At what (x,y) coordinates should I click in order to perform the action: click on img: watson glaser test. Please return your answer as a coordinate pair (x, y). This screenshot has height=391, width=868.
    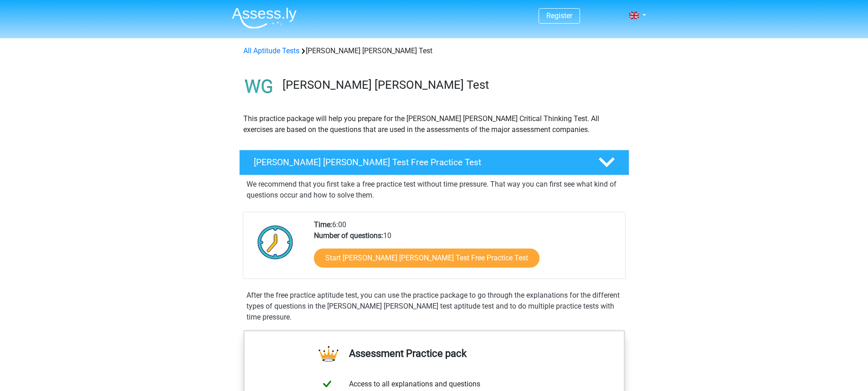
    Looking at the image, I should click on (259, 87).